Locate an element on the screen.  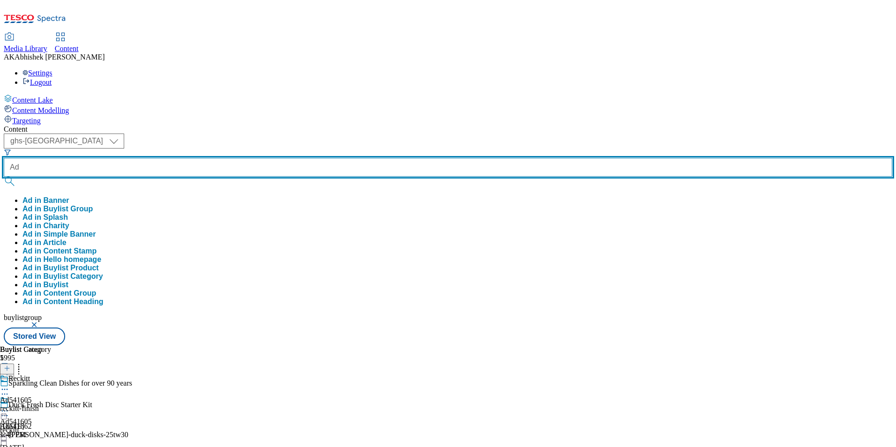
span: Charity is located at coordinates (56, 226).